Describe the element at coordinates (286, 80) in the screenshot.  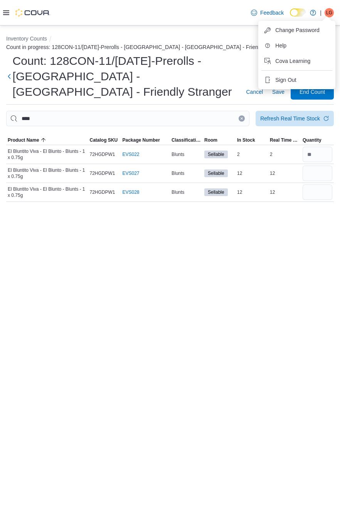
I see `span: Sign Out` at that location.